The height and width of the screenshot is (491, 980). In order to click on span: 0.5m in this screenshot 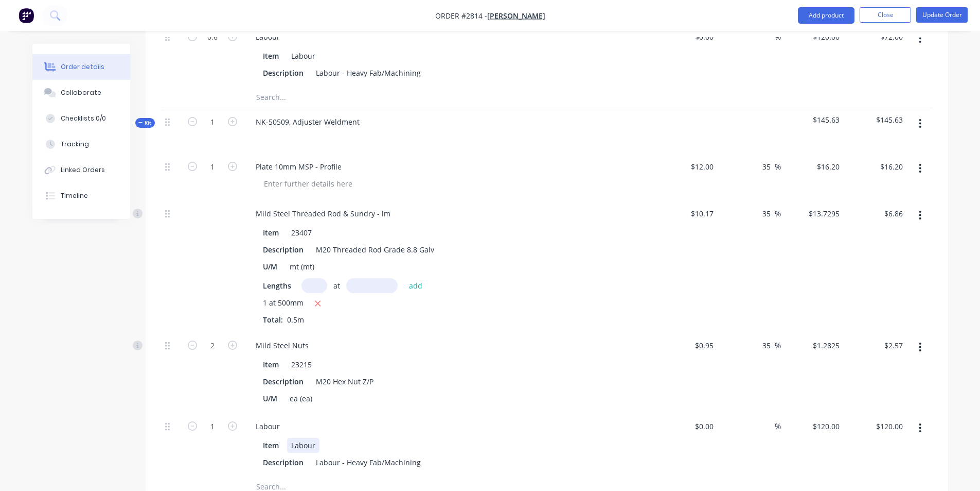, I will do `click(295, 319)`.